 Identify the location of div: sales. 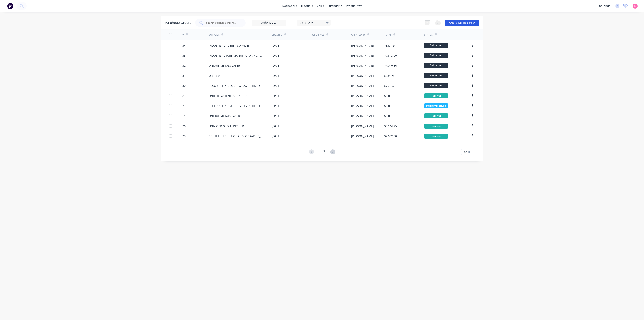
(321, 6).